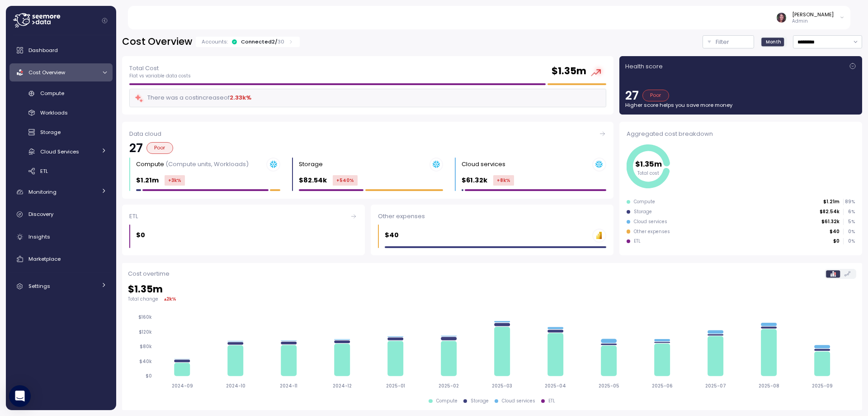  I want to click on a: Data cloud27PoorCompute (Compute units, Workloads)$1.21m+3k%Storage $82.54k+540%Cloud services $6..., so click(368, 160).